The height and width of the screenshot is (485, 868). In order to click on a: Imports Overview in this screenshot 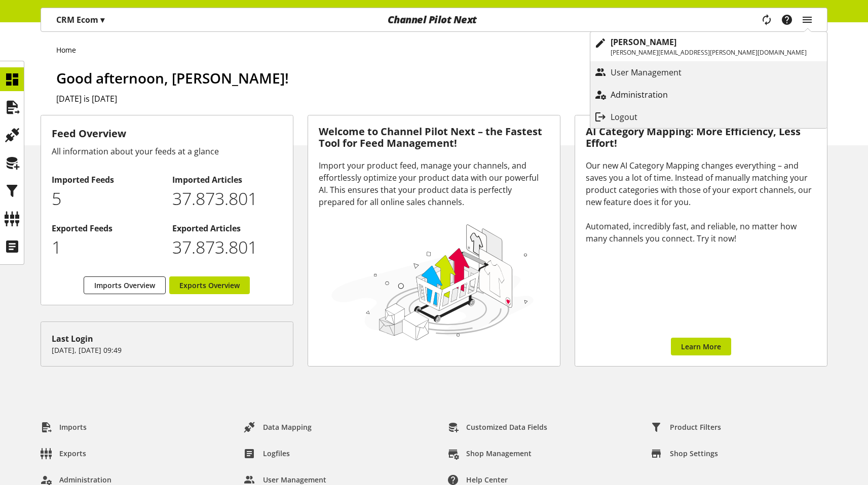, I will do `click(125, 285)`.